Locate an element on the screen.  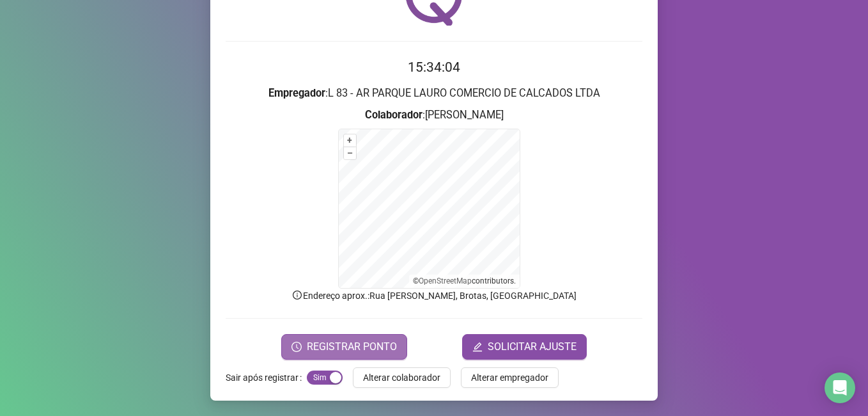
span: edit is located at coordinates (478, 346).